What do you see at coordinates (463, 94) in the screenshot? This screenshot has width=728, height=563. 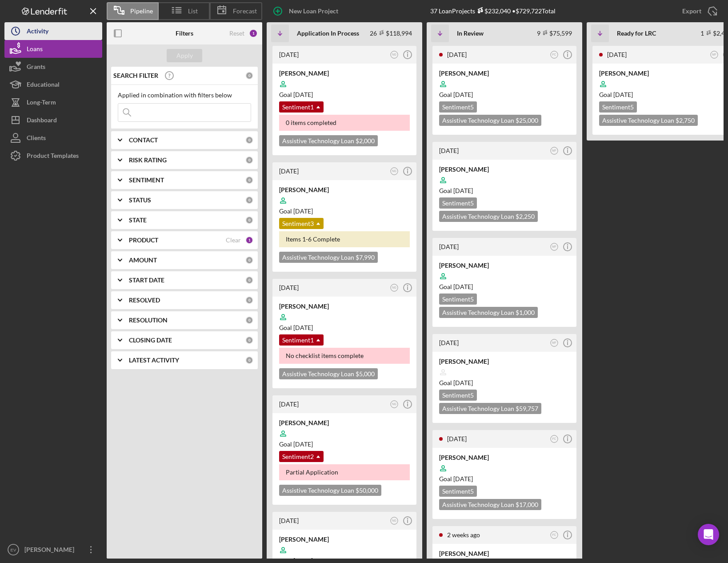 I see `time: 10/18/2025` at bounding box center [463, 94].